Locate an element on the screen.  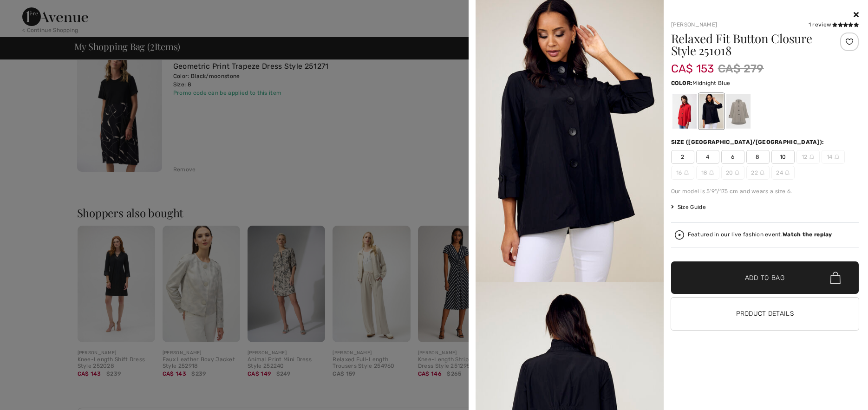
span: 8 is located at coordinates (758, 157).